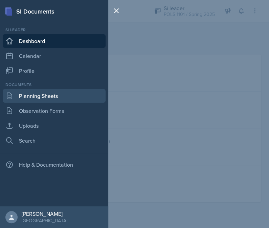  I want to click on div: Documents, so click(54, 85).